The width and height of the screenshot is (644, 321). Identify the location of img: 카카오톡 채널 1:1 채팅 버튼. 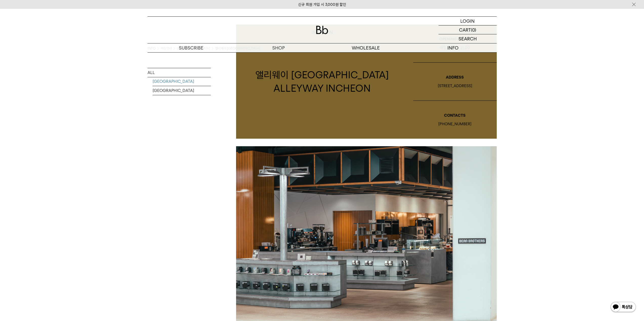
(623, 307).